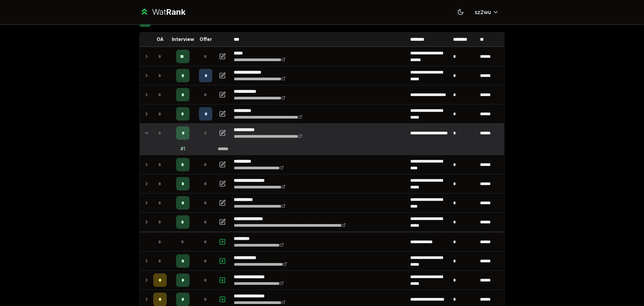  I want to click on p: Offer, so click(205, 40).